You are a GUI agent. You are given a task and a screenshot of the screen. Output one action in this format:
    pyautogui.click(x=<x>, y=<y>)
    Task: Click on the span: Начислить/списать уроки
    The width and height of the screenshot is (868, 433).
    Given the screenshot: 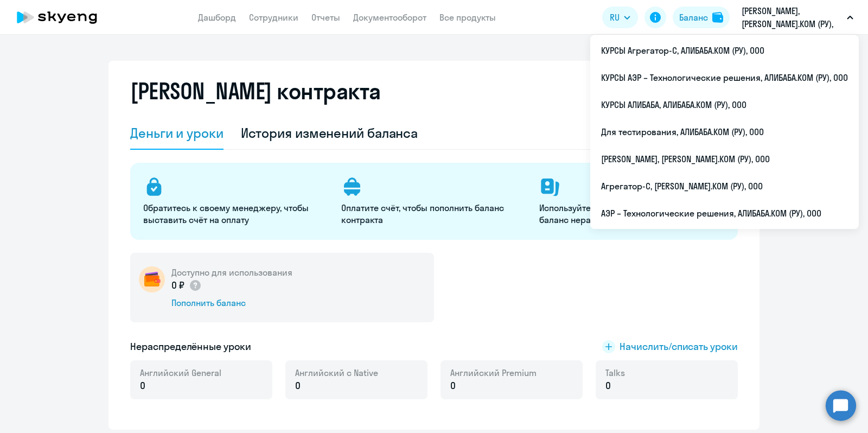 What is the action you would take?
    pyautogui.click(x=679, y=347)
    